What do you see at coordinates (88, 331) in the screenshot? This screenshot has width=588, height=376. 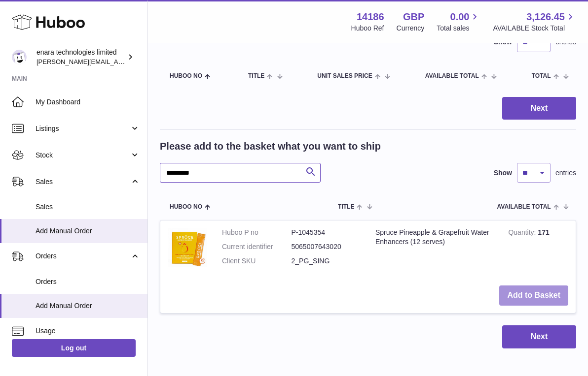 I see `span: Usage` at bounding box center [88, 331].